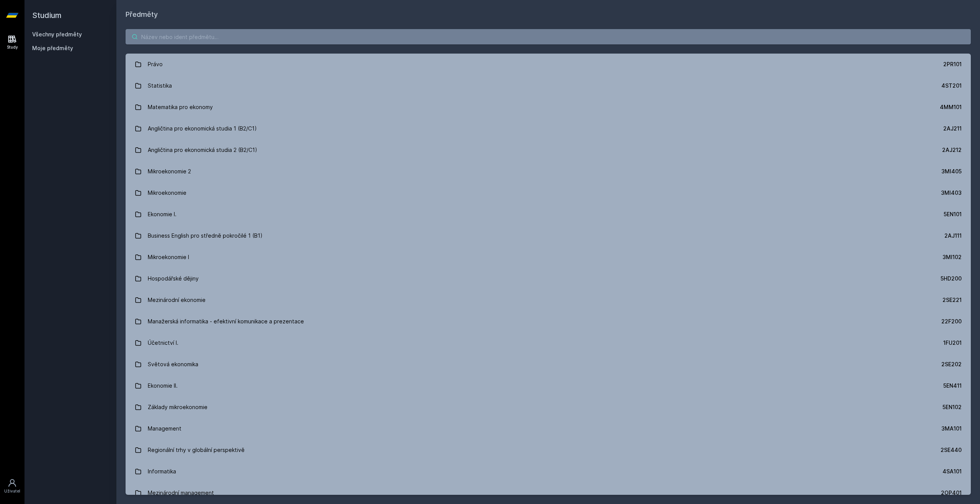  Describe the element at coordinates (163, 386) in the screenshot. I see `div: Ekonomie II.` at that location.